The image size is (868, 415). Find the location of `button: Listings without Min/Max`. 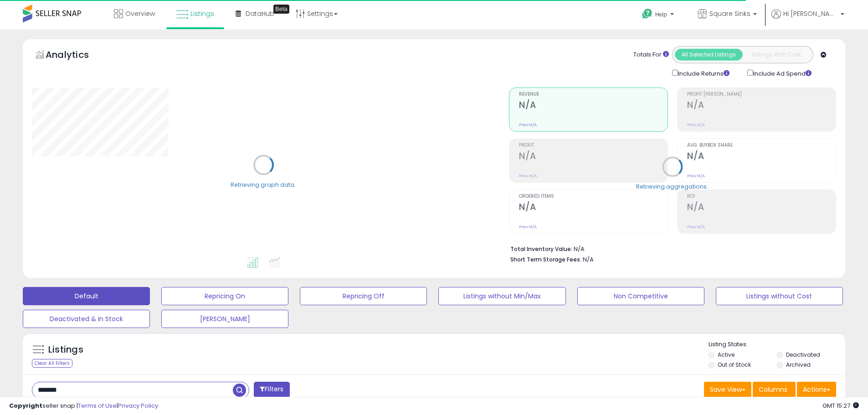

button: Listings without Min/Max is located at coordinates (501, 296).